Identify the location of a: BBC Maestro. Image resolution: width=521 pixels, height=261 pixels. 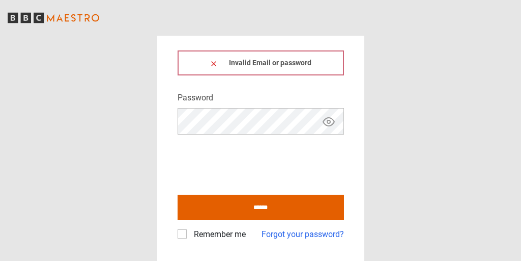
(53, 18).